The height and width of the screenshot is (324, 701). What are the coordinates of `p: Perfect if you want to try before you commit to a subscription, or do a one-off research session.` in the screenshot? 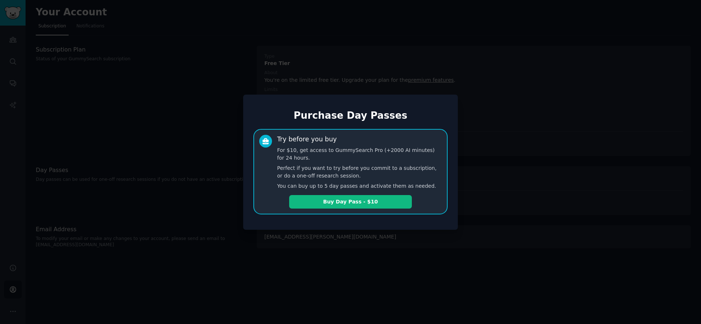 It's located at (360, 172).